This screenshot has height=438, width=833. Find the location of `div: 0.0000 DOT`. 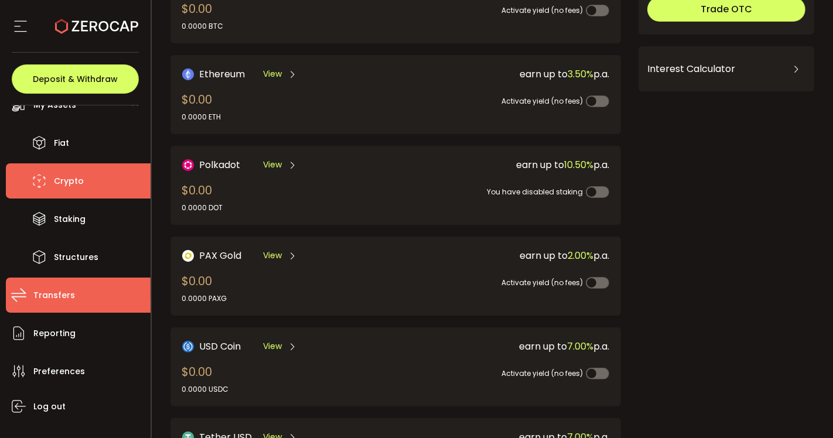

div: 0.0000 DOT is located at coordinates (203, 208).